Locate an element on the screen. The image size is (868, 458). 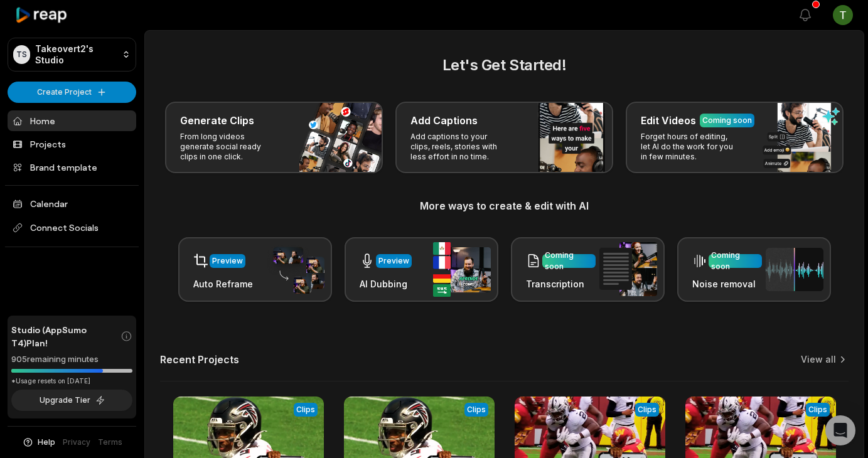
a: Projects is located at coordinates (72, 143).